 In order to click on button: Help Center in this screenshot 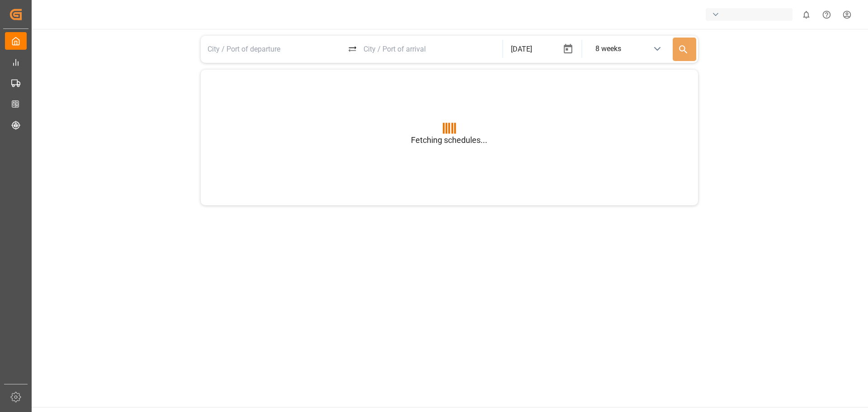, I will do `click(827, 14)`.